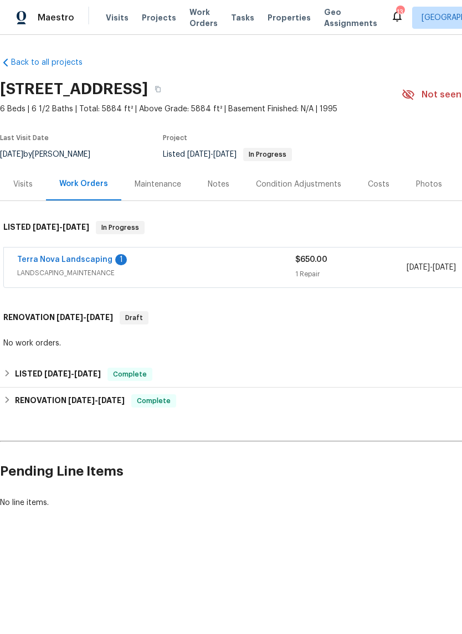 The image size is (462, 634). What do you see at coordinates (311, 260) in the screenshot?
I see `span: $650.00` at bounding box center [311, 260].